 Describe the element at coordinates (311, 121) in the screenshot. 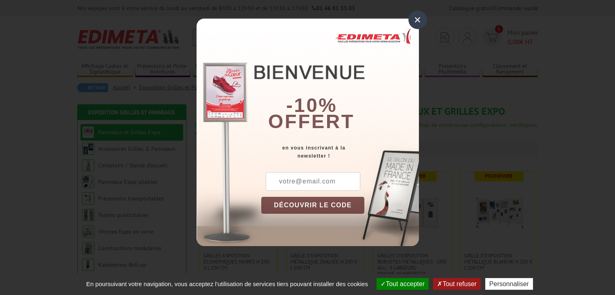

I see `font: offert` at that location.